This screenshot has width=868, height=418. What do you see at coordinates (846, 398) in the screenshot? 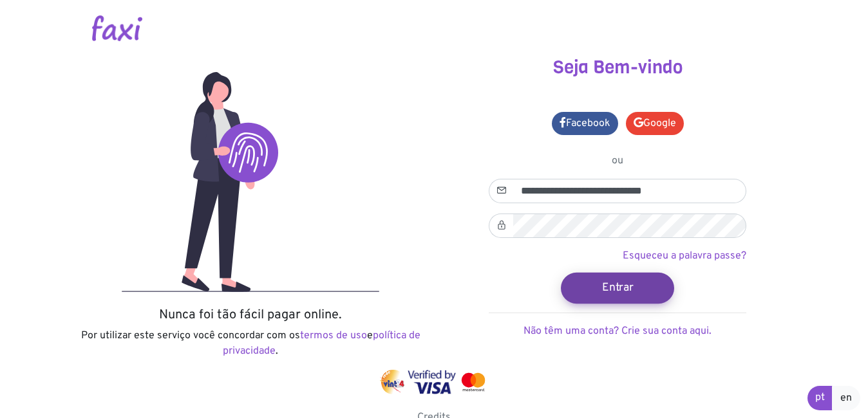
I see `a: en` at bounding box center [846, 398].